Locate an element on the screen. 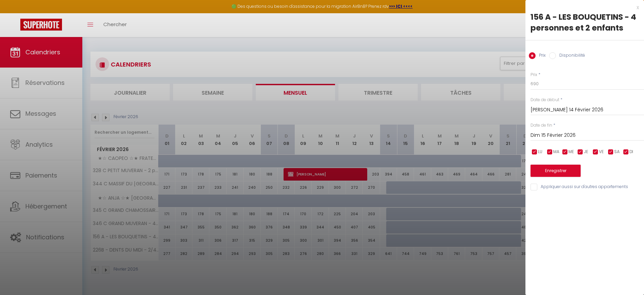 This screenshot has width=644, height=295. span: ME is located at coordinates (571, 152).